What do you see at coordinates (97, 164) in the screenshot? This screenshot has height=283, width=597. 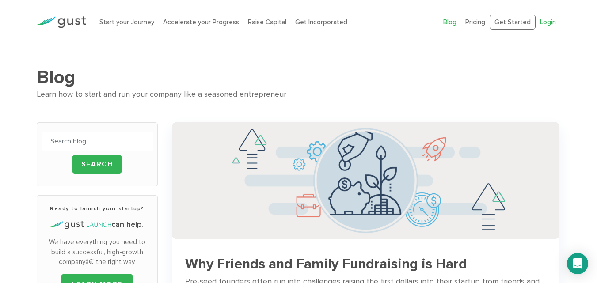 I see `input: Search` at bounding box center [97, 164].